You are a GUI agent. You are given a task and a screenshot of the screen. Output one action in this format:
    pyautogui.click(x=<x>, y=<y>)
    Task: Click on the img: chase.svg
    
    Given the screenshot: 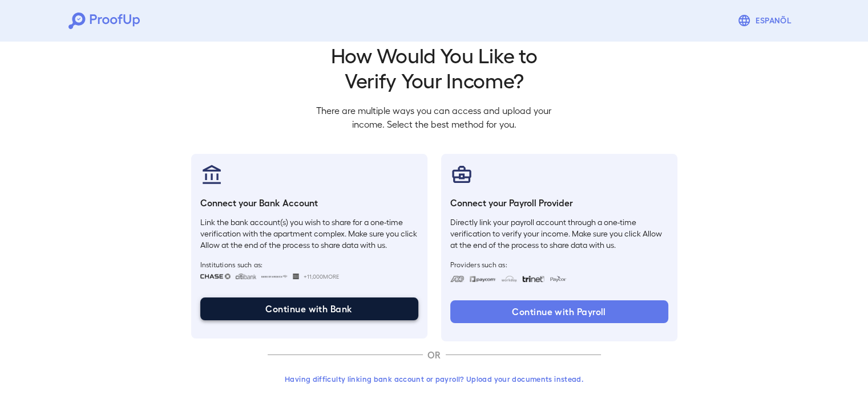 What is the action you would take?
    pyautogui.click(x=215, y=276)
    